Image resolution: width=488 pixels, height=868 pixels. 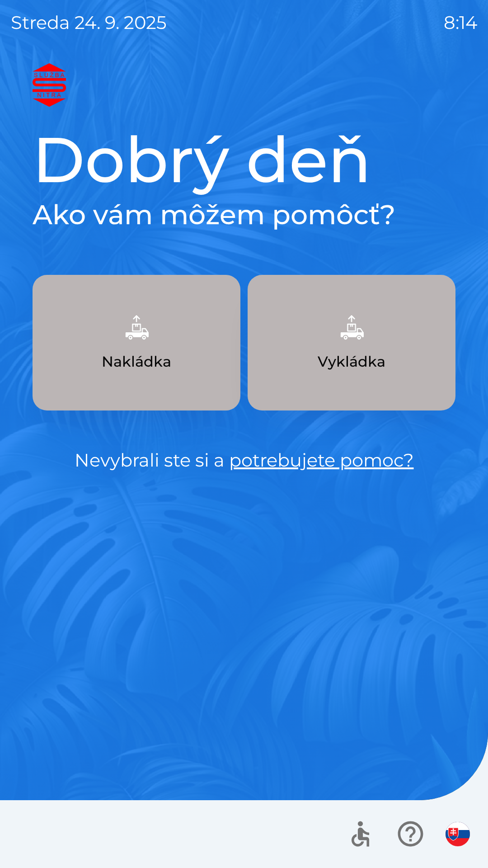 What do you see at coordinates (137, 343) in the screenshot?
I see `button: Nakládka` at bounding box center [137, 343].